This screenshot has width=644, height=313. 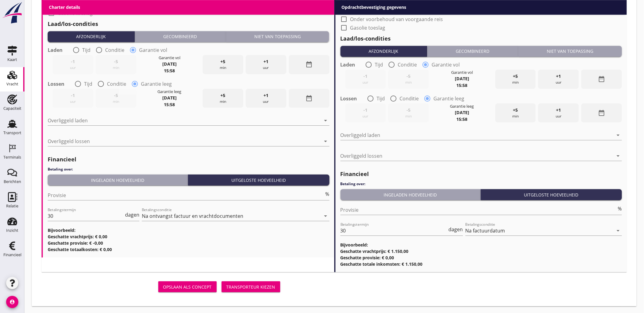 What do you see at coordinates (397, 19) in the screenshot?
I see `label: Onder voorbehoud van voorgaande reis` at bounding box center [397, 19].